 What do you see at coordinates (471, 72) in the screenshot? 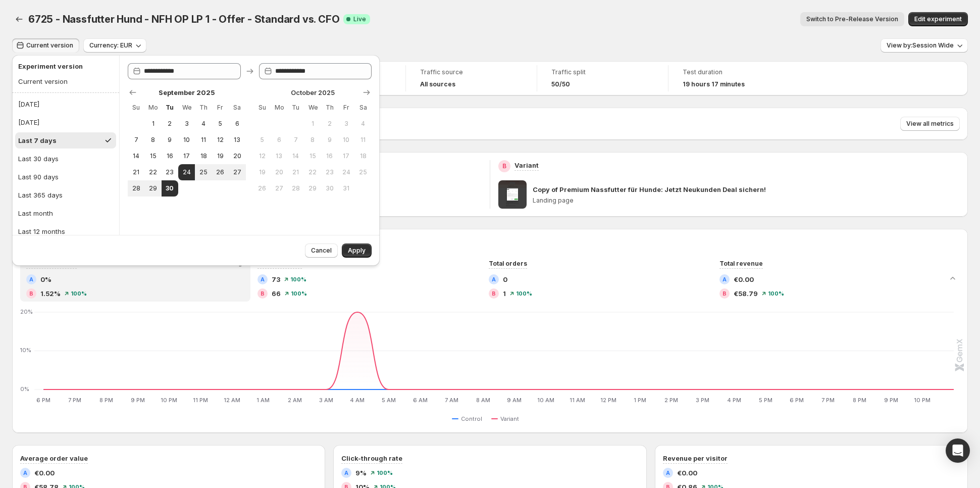
I see `span: Traffic source` at bounding box center [471, 72].